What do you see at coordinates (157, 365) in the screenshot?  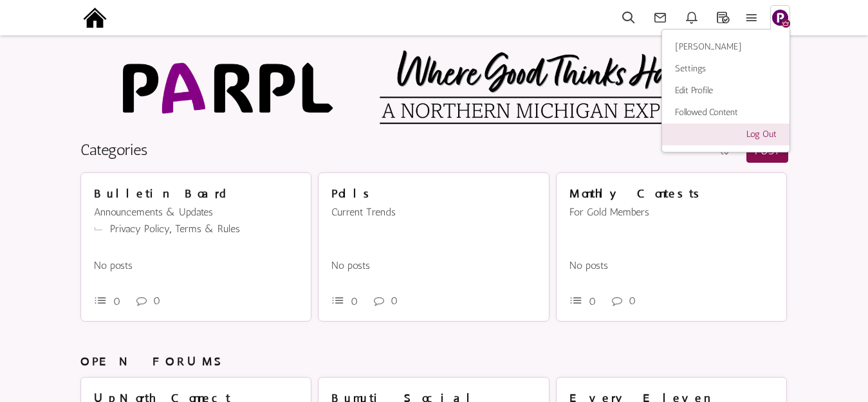 I see `h4: OPEN FORUMS` at bounding box center [157, 365].